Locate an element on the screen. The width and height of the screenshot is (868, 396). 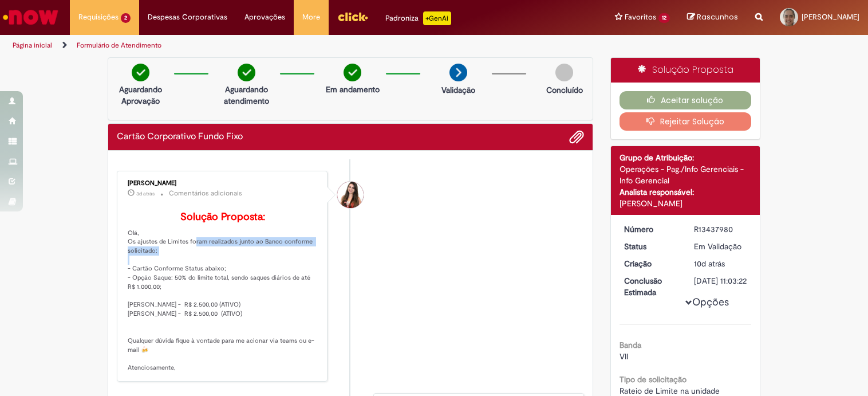
span: 3d atrás is located at coordinates (146, 194).